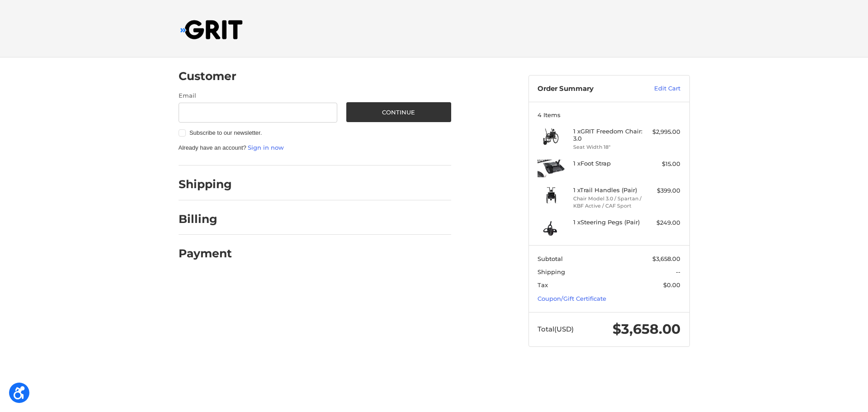 The width and height of the screenshot is (868, 412). What do you see at coordinates (225, 133) in the screenshot?
I see `span: Subscribe to our newsletter.` at bounding box center [225, 133].